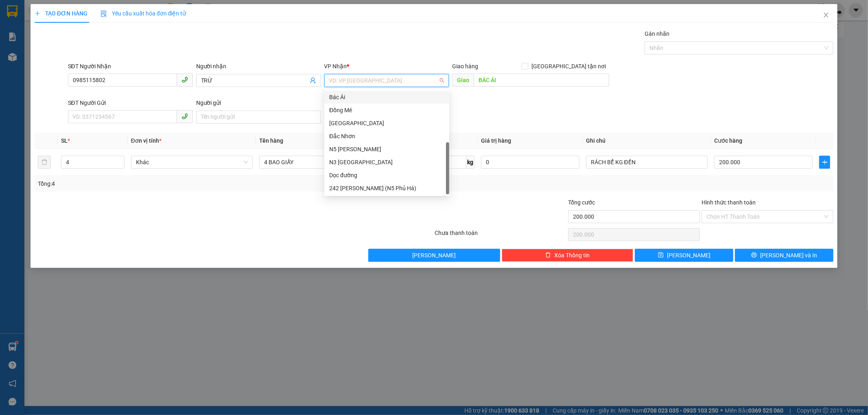  What do you see at coordinates (568, 256) in the screenshot?
I see `button: deleteXóa Thông tin` at bounding box center [568, 256].